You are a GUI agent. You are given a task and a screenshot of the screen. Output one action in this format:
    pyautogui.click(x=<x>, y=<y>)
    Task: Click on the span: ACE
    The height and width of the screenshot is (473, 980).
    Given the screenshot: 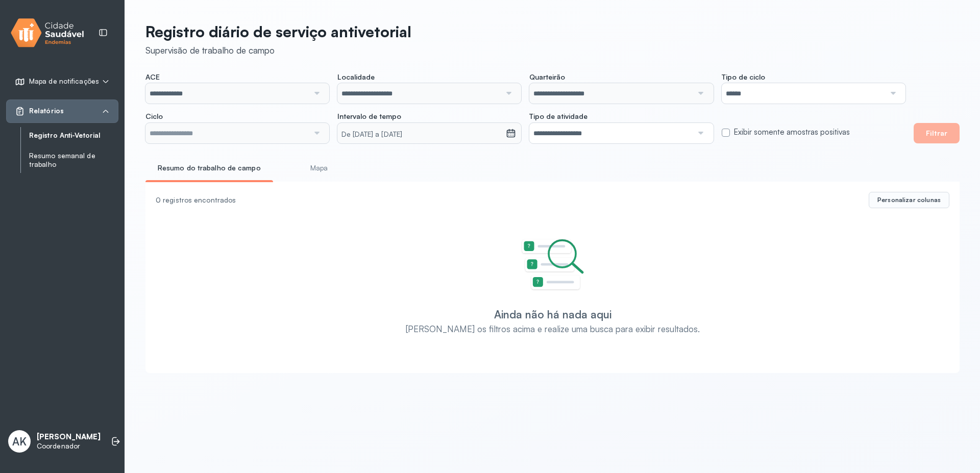 What is the action you would take?
    pyautogui.click(x=153, y=77)
    